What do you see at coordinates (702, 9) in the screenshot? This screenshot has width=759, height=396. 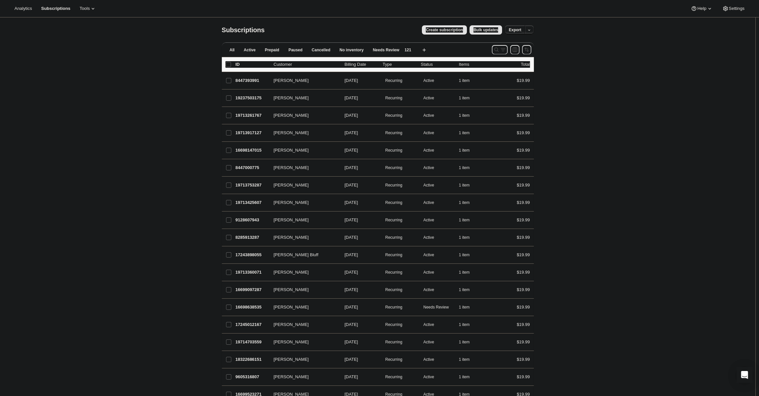 I see `span: Help` at bounding box center [702, 9].